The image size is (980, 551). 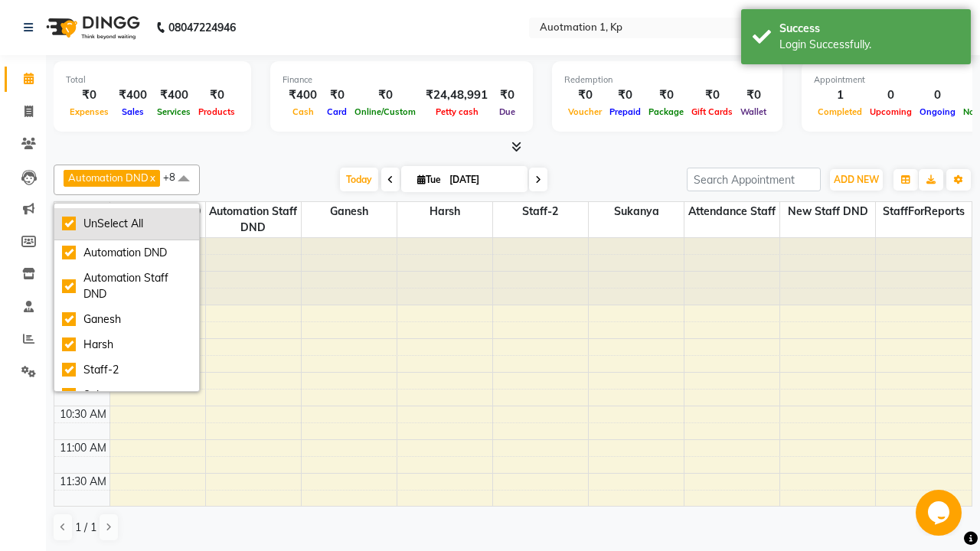 What do you see at coordinates (923, 211) in the screenshot?
I see `span: StaffForReports` at bounding box center [923, 211].